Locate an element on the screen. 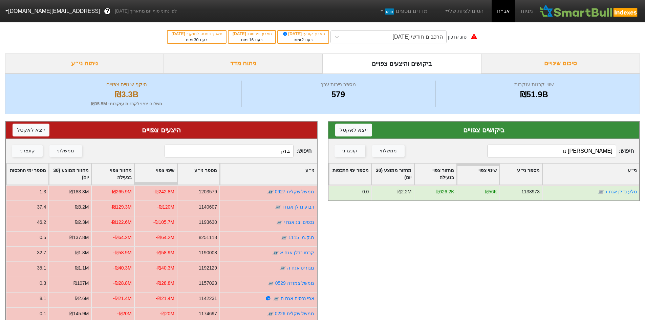  div: -₪105.7M is located at coordinates (164, 222).